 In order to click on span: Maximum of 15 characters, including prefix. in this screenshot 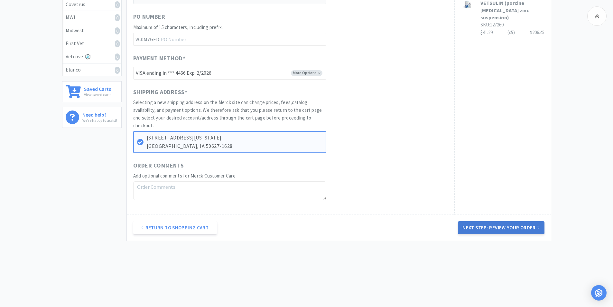, I will do `click(178, 27)`.